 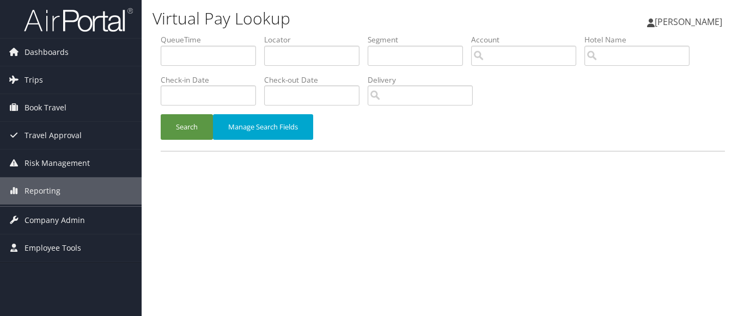 I want to click on label: Check-out Date, so click(x=316, y=80).